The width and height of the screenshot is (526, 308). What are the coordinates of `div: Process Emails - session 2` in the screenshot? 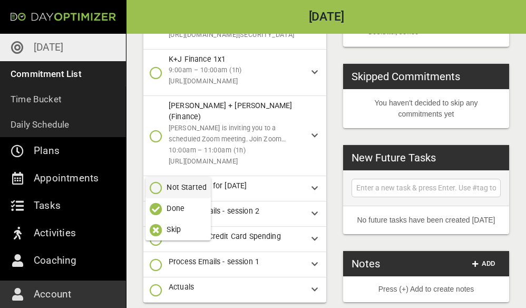 It's located at (235, 214).